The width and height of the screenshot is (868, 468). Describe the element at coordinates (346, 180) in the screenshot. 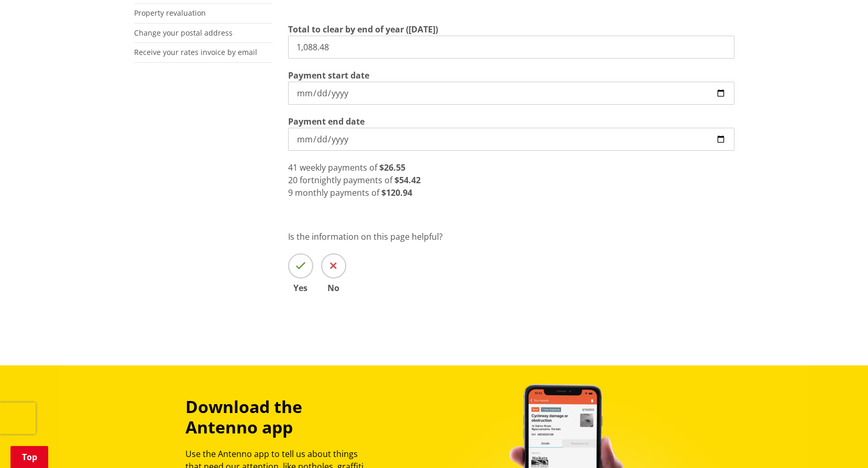

I see `span: fortnightly payments of` at that location.